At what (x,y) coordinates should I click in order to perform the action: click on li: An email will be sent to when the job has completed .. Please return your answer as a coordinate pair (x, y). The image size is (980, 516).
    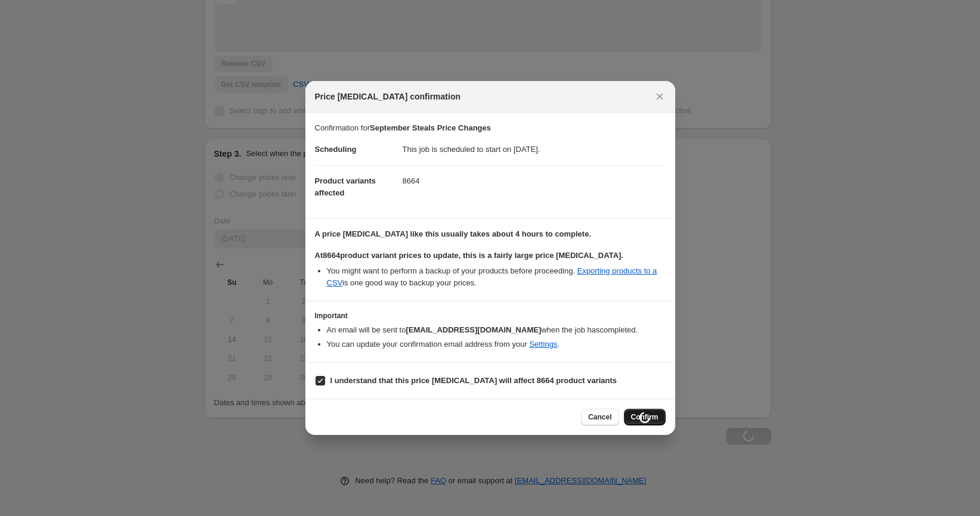
    Looking at the image, I should click on (497, 330).